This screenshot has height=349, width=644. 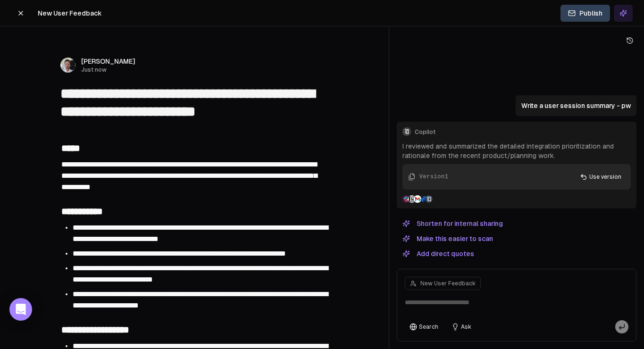 I want to click on div: Version 1, so click(x=434, y=177).